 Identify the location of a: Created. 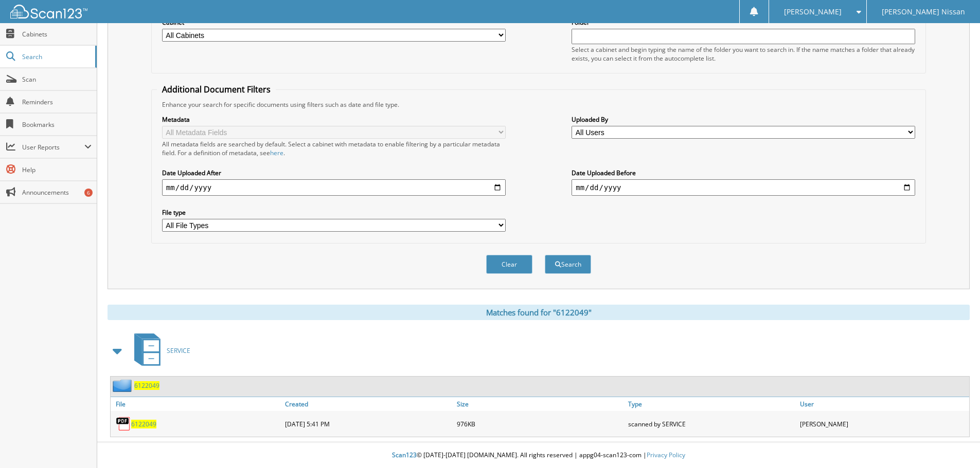
(368, 404).